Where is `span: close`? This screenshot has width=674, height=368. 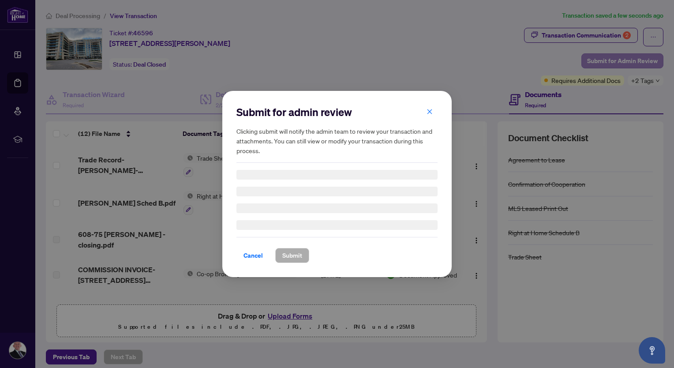
span: close is located at coordinates (429, 112).